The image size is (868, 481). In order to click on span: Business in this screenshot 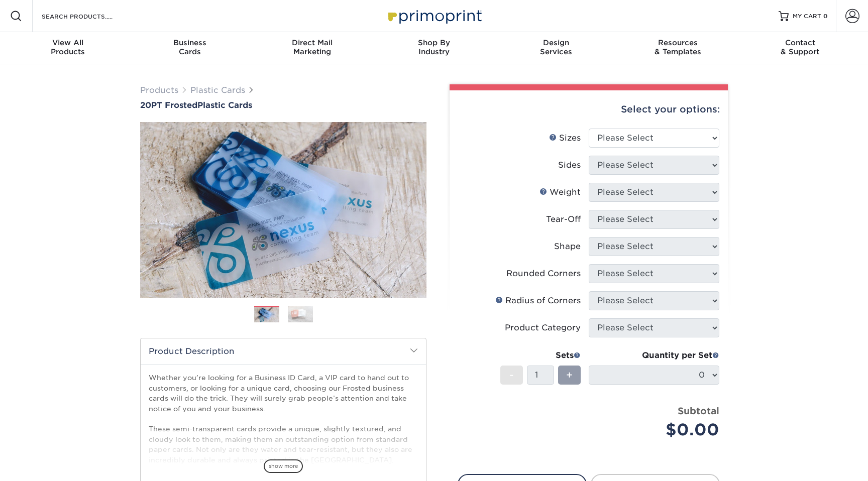, I will do `click(190, 43)`.